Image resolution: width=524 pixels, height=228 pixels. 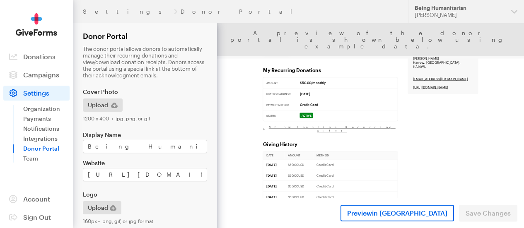 I want to click on a: Donations, so click(x=36, y=57).